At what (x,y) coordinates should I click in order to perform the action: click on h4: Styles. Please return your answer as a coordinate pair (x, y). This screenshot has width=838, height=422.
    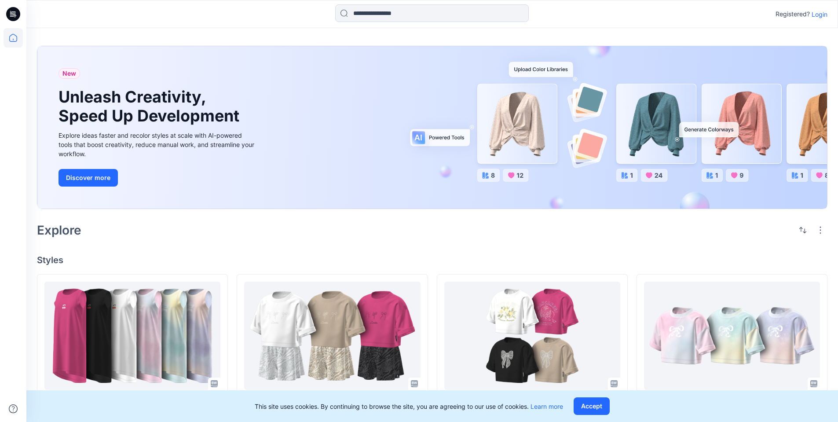
    Looking at the image, I should click on (432, 260).